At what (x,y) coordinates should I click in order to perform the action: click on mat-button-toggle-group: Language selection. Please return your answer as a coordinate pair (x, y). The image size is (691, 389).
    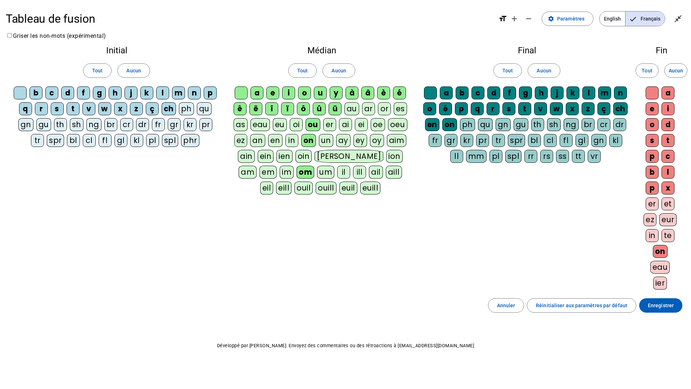
    Looking at the image, I should click on (632, 19).